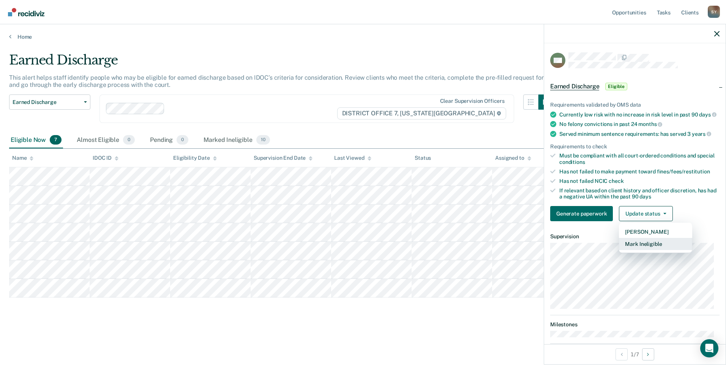 The image size is (726, 365). Describe the element at coordinates (635, 236) in the screenshot. I see `dt: Supervision` at that location.